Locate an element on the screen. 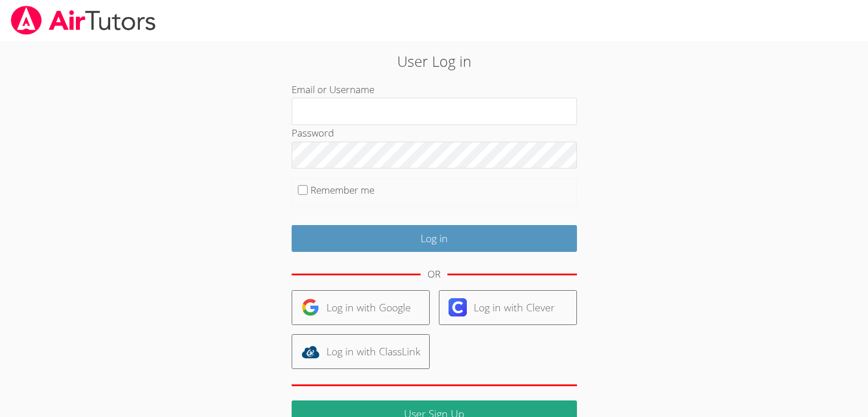 This screenshot has width=868, height=417. a: Log in with ClassLink is located at coordinates (361, 351).